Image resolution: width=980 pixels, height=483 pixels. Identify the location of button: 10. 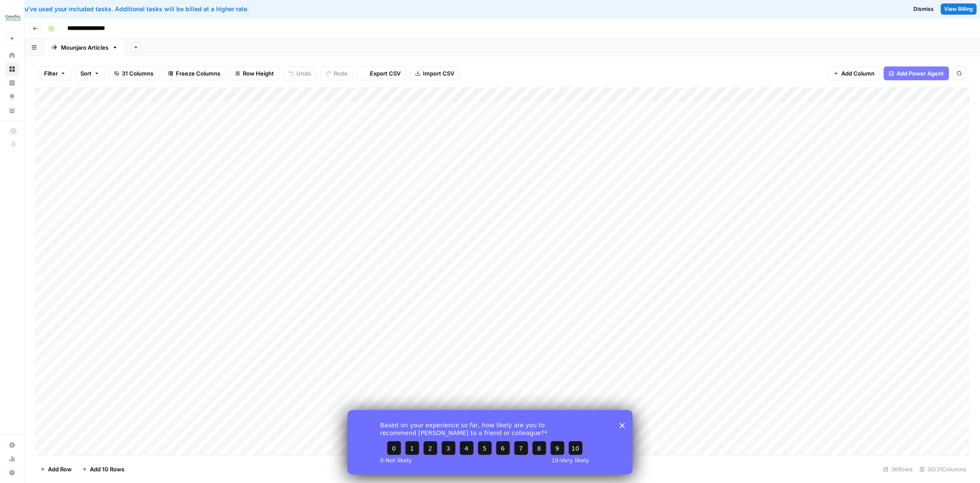
(228, 38).